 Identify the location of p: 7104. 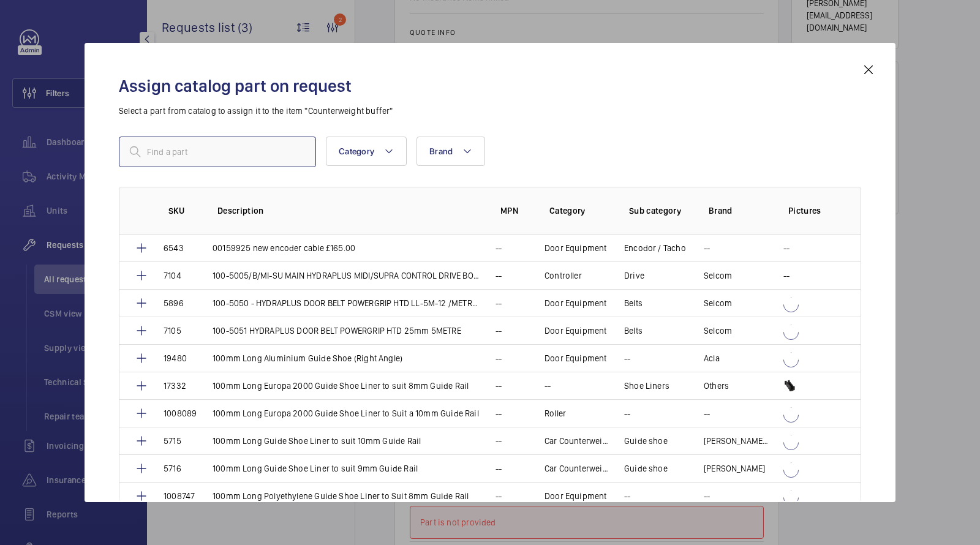
(172, 275).